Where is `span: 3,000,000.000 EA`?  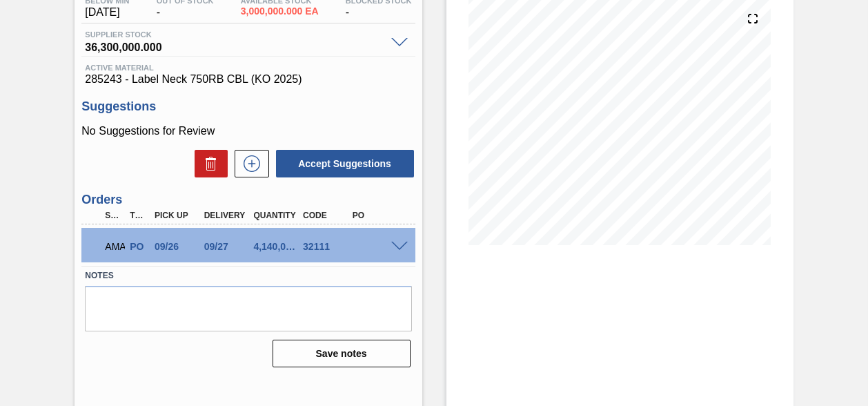
span: 3,000,000.000 EA is located at coordinates (279, 11).